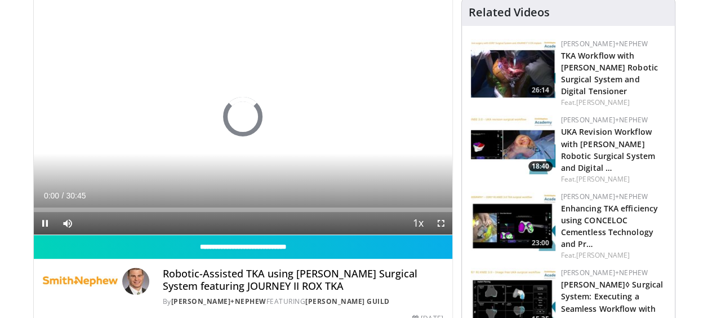 The width and height of the screenshot is (708, 318). Describe the element at coordinates (68, 223) in the screenshot. I see `button: Mute` at that location.